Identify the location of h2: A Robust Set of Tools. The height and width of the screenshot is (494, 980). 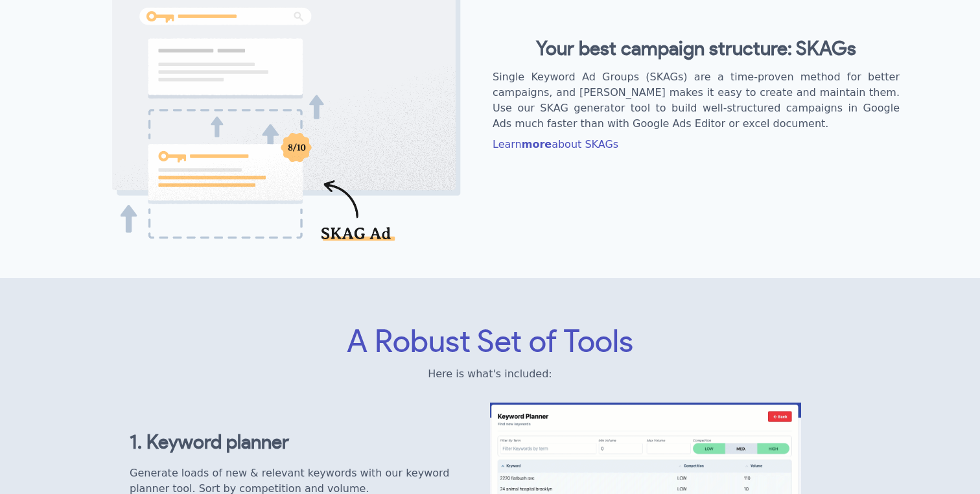
(490, 343).